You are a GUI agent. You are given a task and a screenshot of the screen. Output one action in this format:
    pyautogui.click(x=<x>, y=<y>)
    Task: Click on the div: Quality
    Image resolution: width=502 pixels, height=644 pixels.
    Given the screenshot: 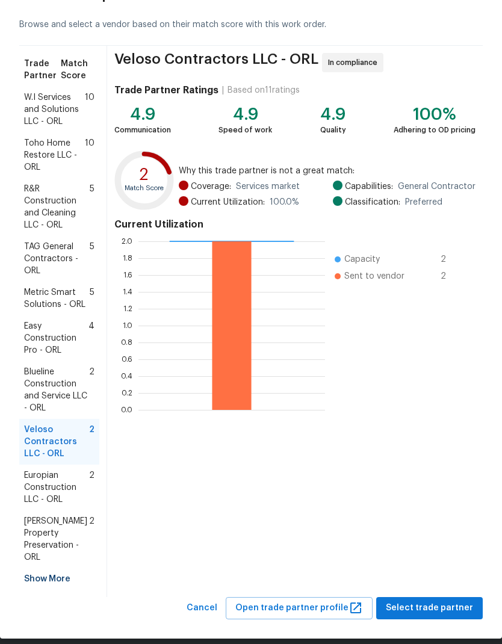 What is the action you would take?
    pyautogui.click(x=333, y=130)
    